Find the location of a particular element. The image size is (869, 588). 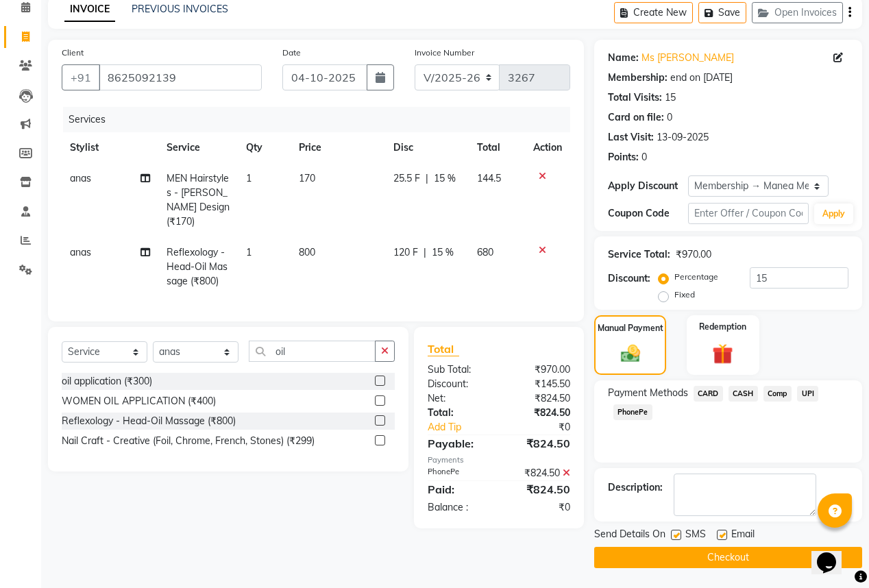

span: 800 is located at coordinates (307, 252).